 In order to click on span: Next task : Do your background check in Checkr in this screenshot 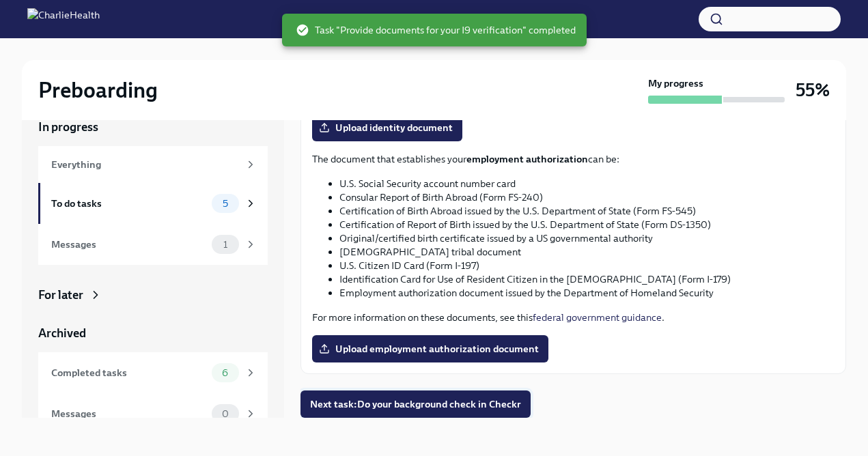, I will do `click(415, 404)`.